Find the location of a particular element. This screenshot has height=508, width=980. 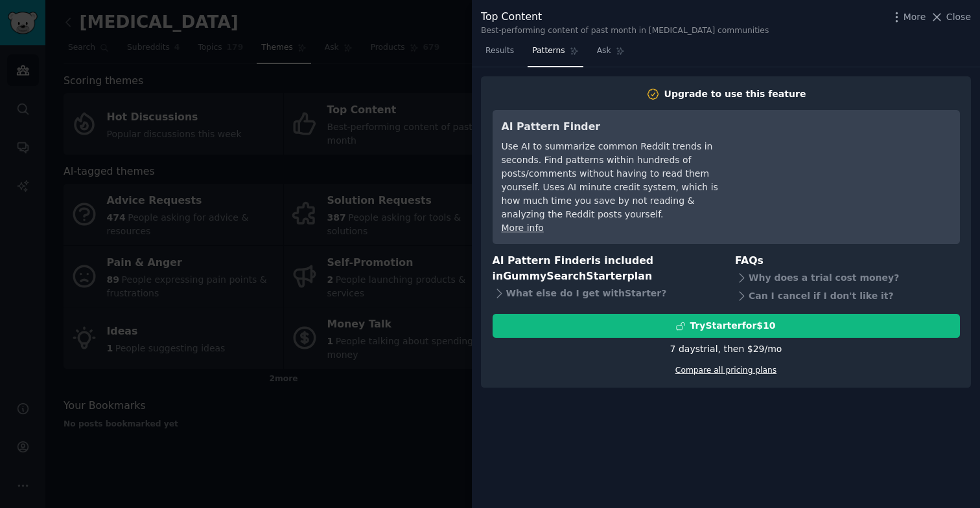

h3: FAQs is located at coordinates (847, 261).